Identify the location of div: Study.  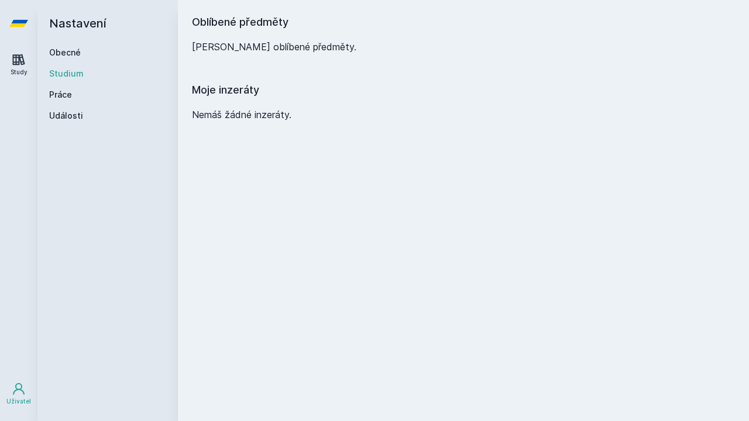
(19, 72).